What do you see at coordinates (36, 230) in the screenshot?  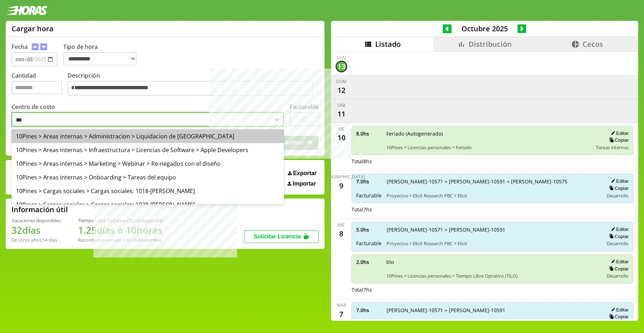 I see `h1: 32 días` at bounding box center [36, 230].